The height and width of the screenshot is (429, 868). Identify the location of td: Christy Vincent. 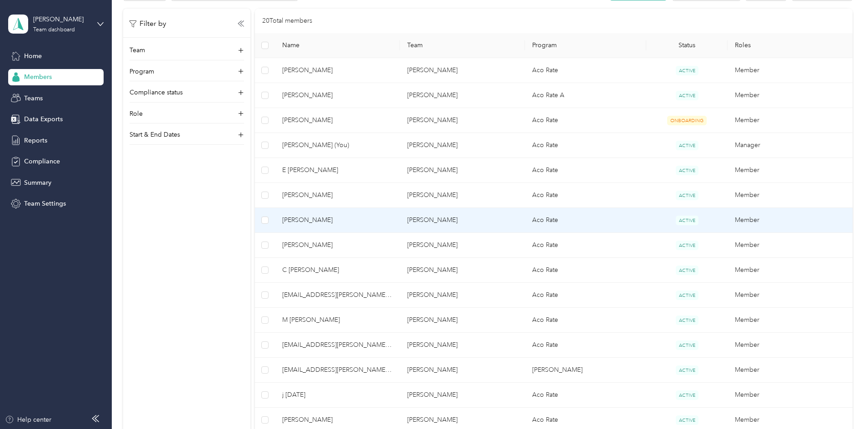
(337, 245).